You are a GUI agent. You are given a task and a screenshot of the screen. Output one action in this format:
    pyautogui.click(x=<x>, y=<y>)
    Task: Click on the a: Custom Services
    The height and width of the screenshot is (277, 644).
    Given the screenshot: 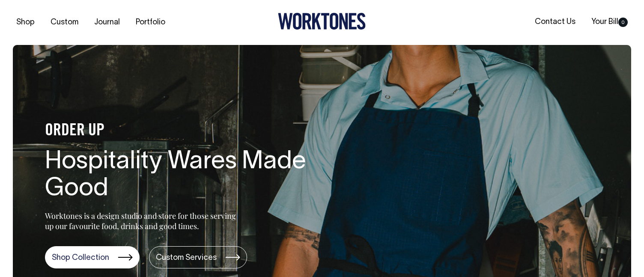 What is the action you would take?
    pyautogui.click(x=198, y=257)
    